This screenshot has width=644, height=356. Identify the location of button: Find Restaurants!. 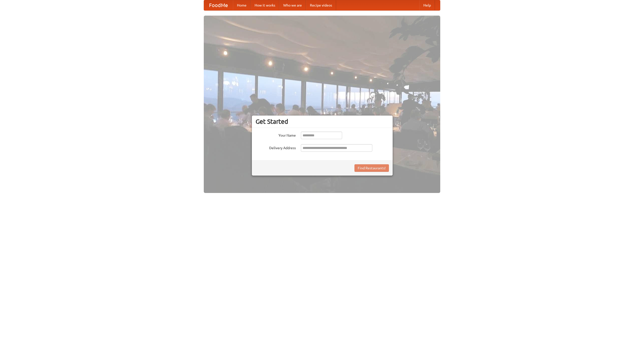
(372, 168).